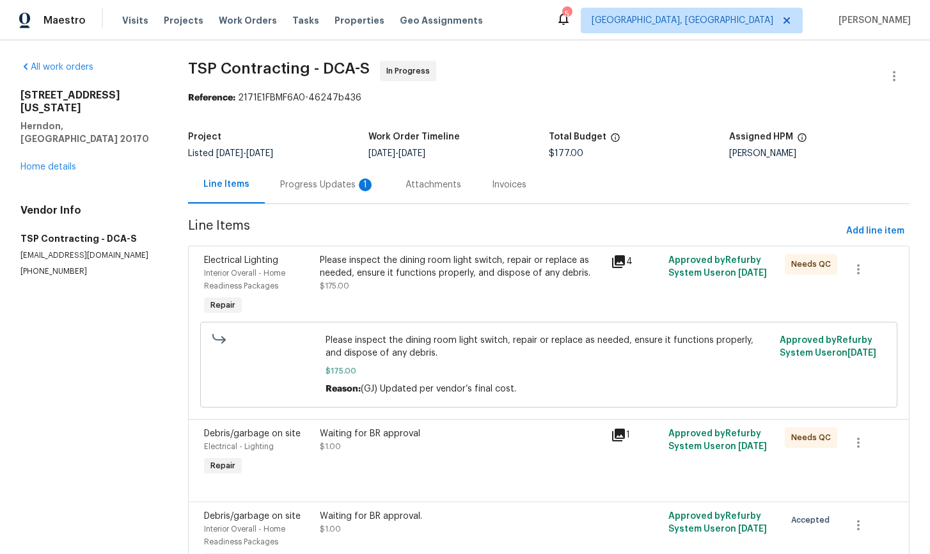 The width and height of the screenshot is (930, 554). Describe the element at coordinates (184, 20) in the screenshot. I see `span: Projects` at that location.